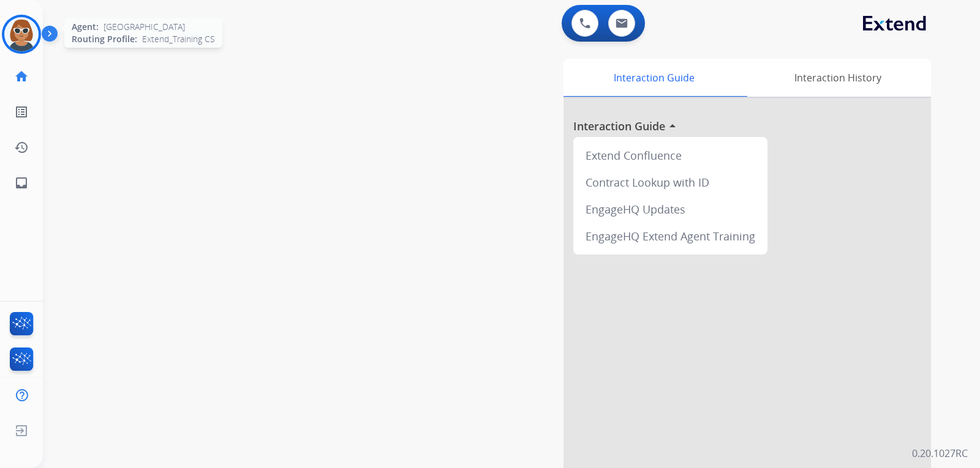  Describe the element at coordinates (104, 40) in the screenshot. I see `span: Routing Profile:` at that location.